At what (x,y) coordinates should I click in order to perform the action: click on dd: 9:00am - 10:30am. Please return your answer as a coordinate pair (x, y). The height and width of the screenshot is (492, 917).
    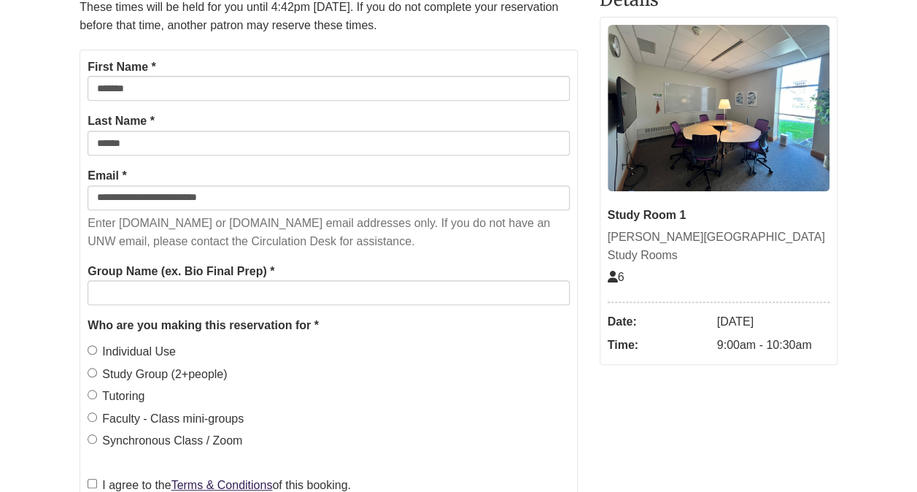
    Looking at the image, I should click on (774, 345).